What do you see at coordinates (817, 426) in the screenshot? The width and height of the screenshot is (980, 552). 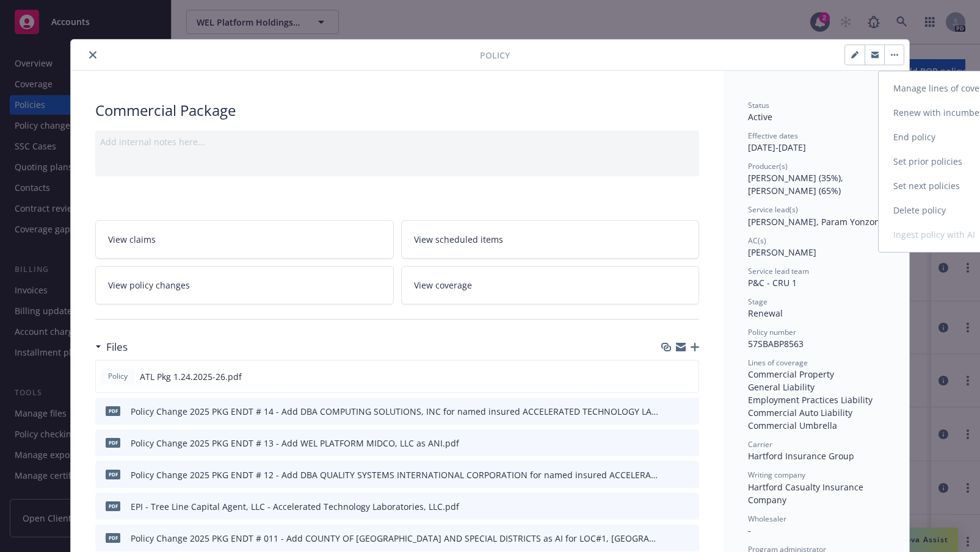 I see `div: Commercial Umbrella` at bounding box center [817, 426].